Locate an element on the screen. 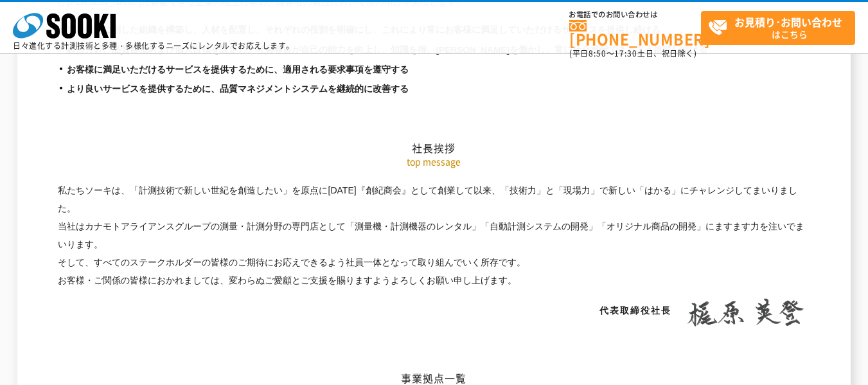  span: (平日 ～ 土日、祝日除く) is located at coordinates (633, 54).